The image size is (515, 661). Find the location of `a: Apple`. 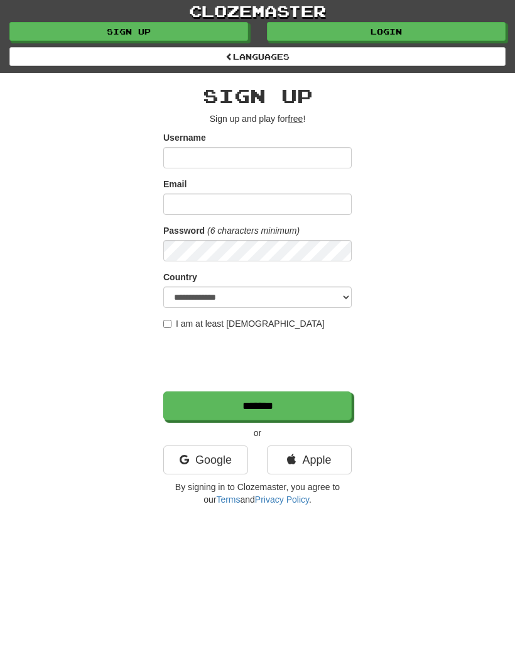

a: Apple is located at coordinates (309, 460).